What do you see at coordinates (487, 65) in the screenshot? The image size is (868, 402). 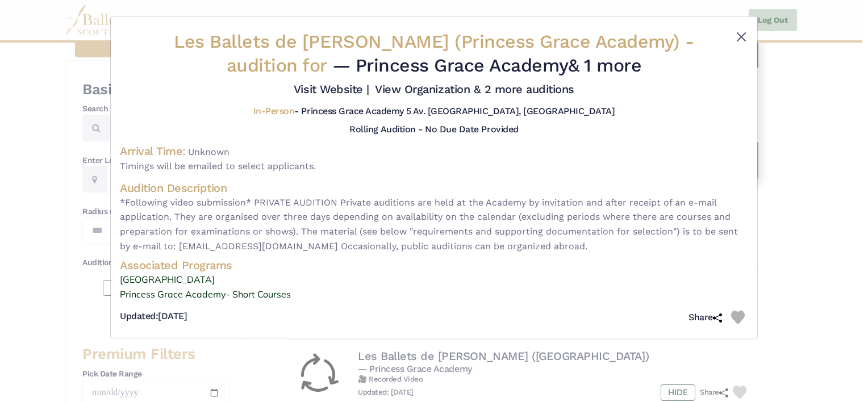 I see `span: — Princess Grace Academy` at bounding box center [487, 65].